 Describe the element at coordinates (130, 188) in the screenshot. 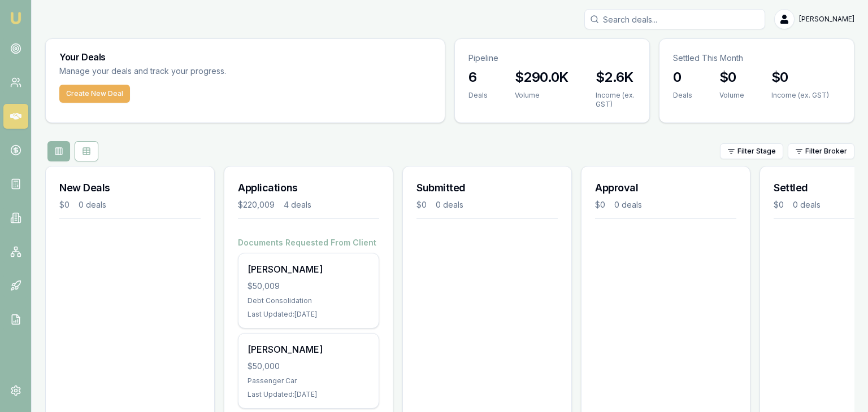

I see `h3: New Deals` at that location.